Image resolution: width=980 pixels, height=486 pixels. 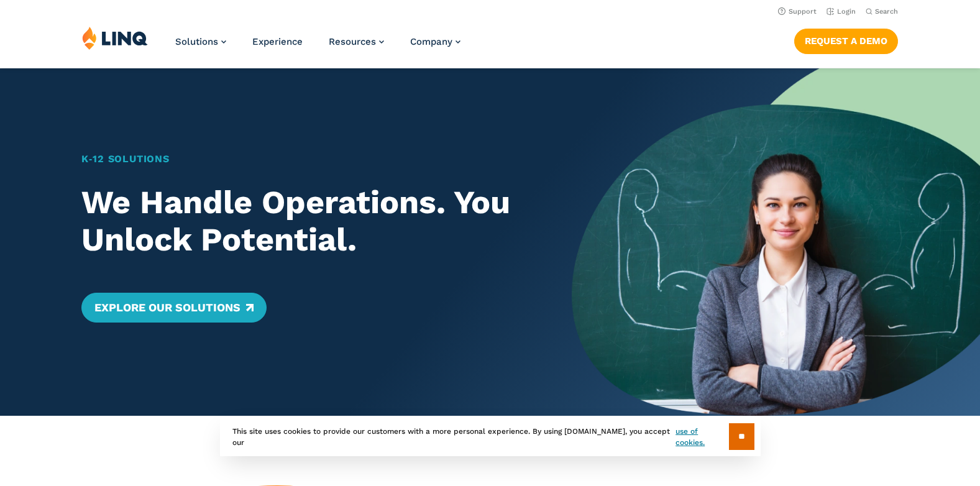 I want to click on a: Explore Our Solutions, so click(x=174, y=307).